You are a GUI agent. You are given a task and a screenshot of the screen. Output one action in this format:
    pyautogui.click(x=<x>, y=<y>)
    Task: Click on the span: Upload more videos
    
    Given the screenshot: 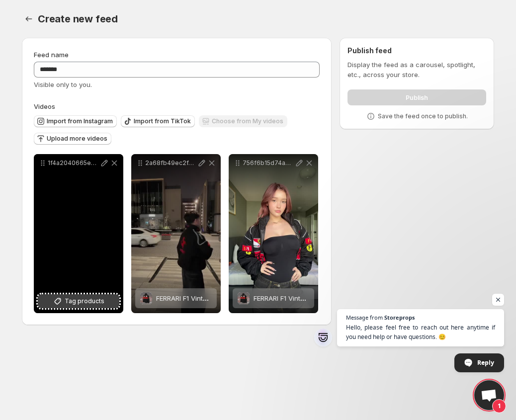 What is the action you would take?
    pyautogui.click(x=77, y=139)
    